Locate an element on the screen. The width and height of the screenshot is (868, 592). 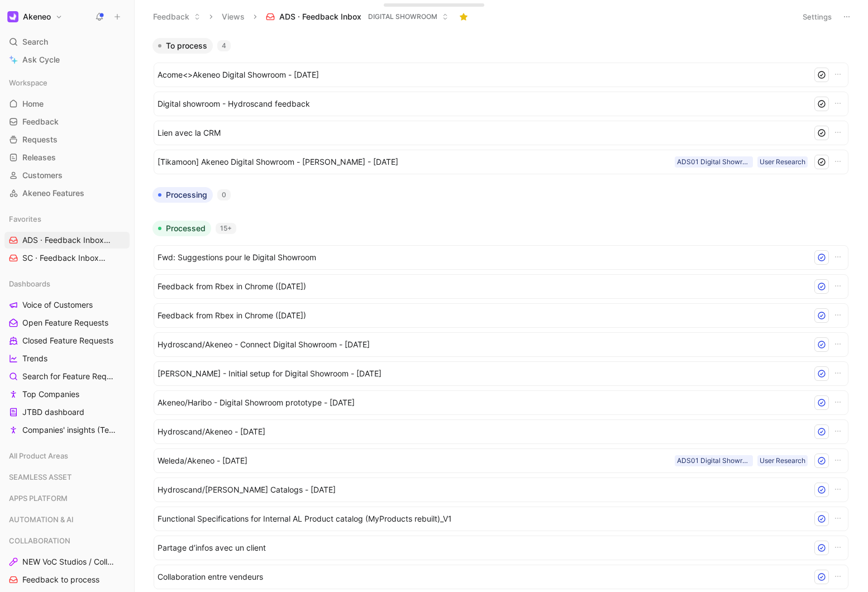
span: Trends is located at coordinates (35, 359).